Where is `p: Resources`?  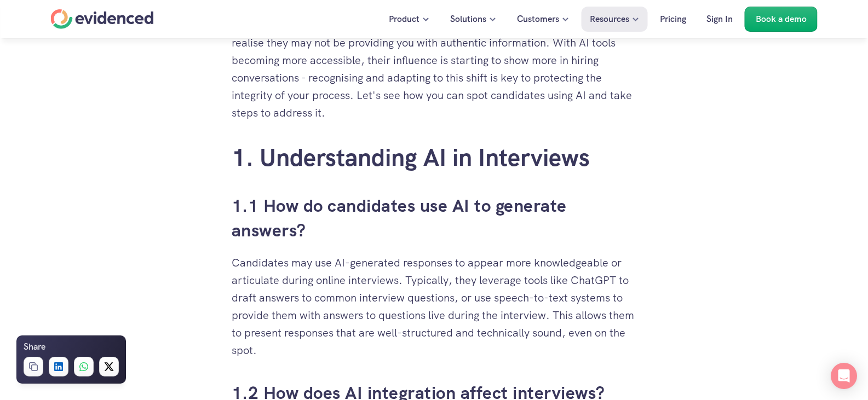 p: Resources is located at coordinates (610, 19).